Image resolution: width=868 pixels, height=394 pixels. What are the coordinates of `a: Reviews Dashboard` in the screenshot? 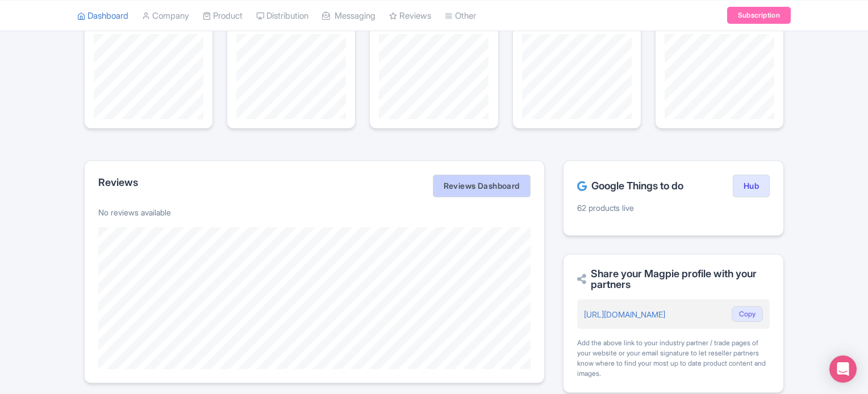 It's located at (482, 186).